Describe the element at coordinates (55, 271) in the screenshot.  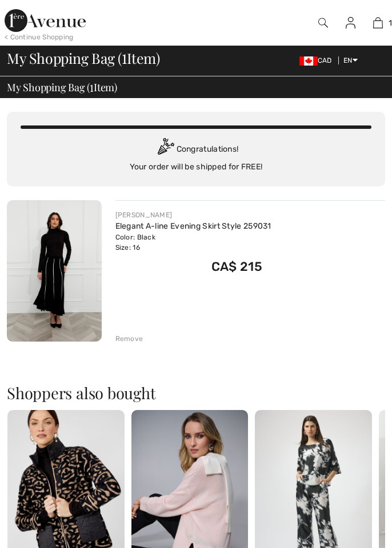
I see `img: Elegant A-line Evening Skirt Style 259031` at that location.